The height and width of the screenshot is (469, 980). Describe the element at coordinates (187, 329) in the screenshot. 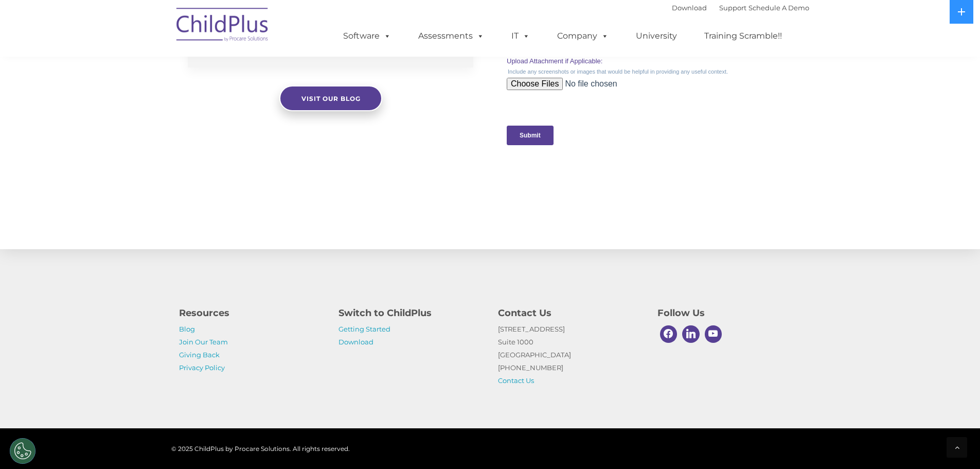

I see `a: Blog` at that location.